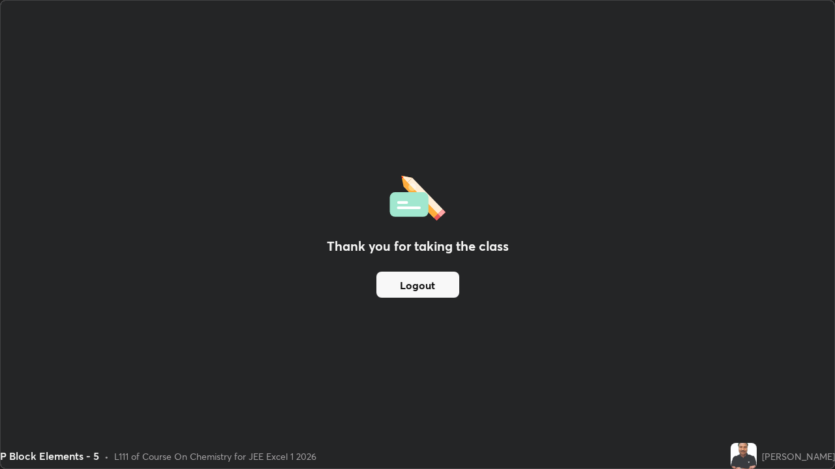 The height and width of the screenshot is (469, 835). Describe the element at coordinates (215, 456) in the screenshot. I see `div: L111 of Course On Chemistry for JEE Excel 1 2026` at that location.